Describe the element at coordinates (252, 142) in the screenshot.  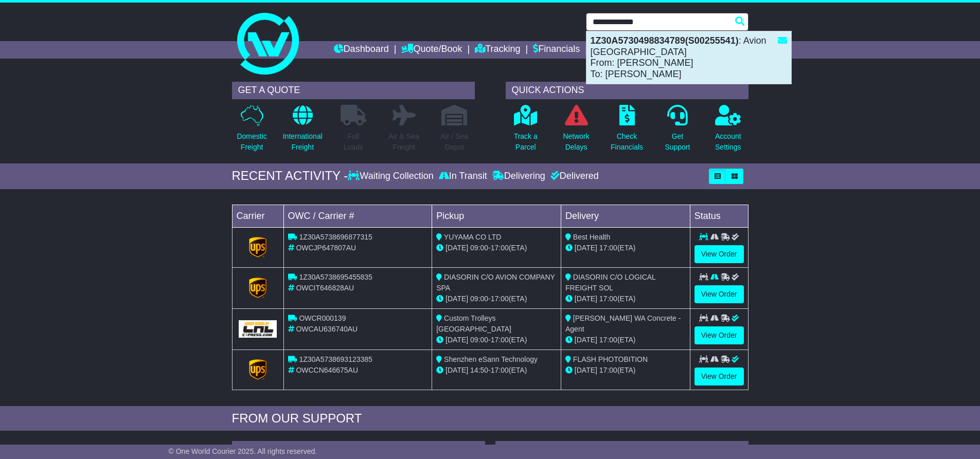
I see `p: Domestic Freight` at that location.